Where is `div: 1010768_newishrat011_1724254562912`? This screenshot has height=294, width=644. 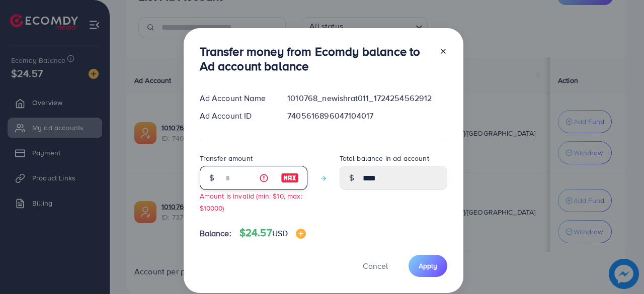
div: 1010768_newishrat011_1724254562912 is located at coordinates (367, 98).